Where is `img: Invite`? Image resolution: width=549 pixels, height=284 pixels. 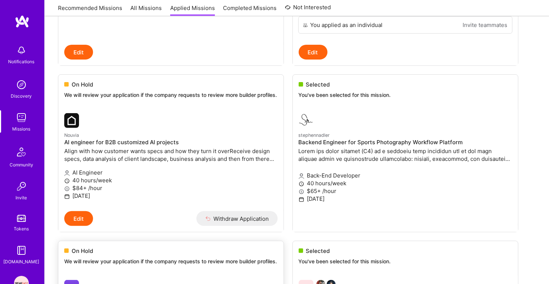 img: Invite is located at coordinates (21, 186).